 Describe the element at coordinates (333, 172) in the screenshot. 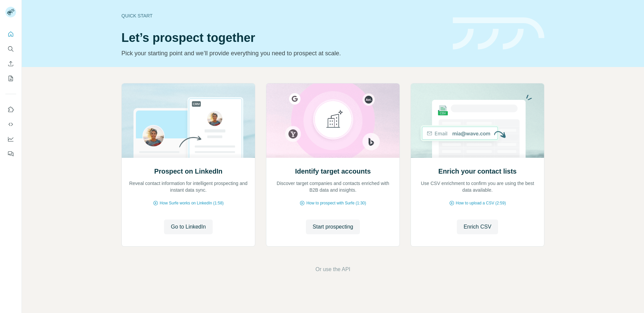

I see `h2: Identify target accounts` at that location.